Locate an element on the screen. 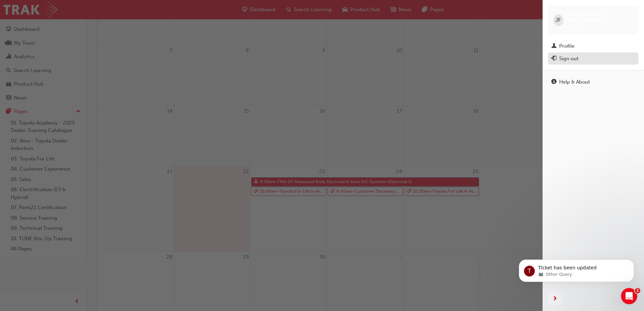  span: JF is located at coordinates (558, 20).